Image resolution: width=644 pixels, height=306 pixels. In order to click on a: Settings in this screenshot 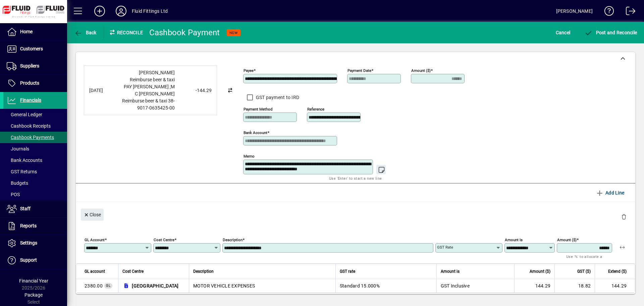, I will do `click(35, 243)`.